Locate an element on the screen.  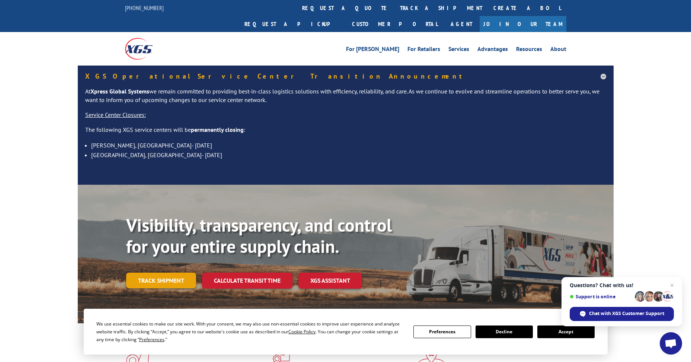
u: Service Center Closures: is located at coordinates (115, 115).